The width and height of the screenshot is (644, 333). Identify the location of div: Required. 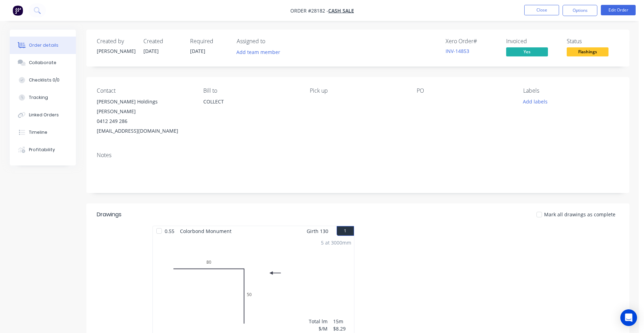
(209, 41).